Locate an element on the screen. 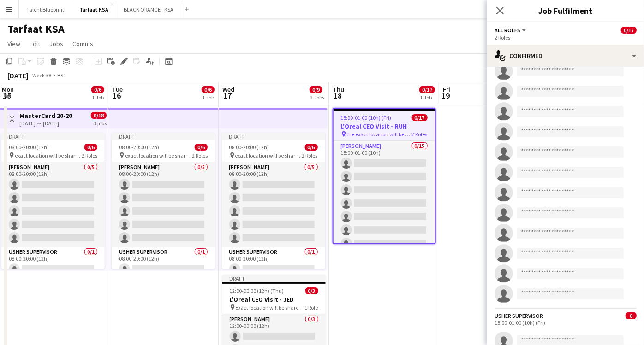  span: Fri is located at coordinates (447, 89).